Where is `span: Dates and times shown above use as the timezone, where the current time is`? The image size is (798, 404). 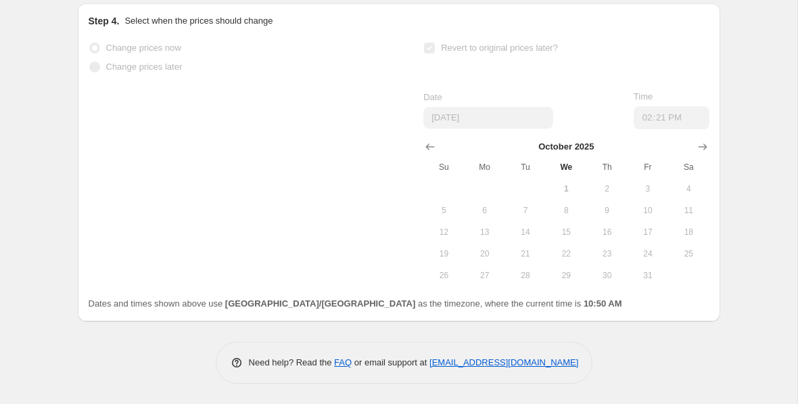 span: Dates and times shown above use as the timezone, where the current time is is located at coordinates (355, 303).